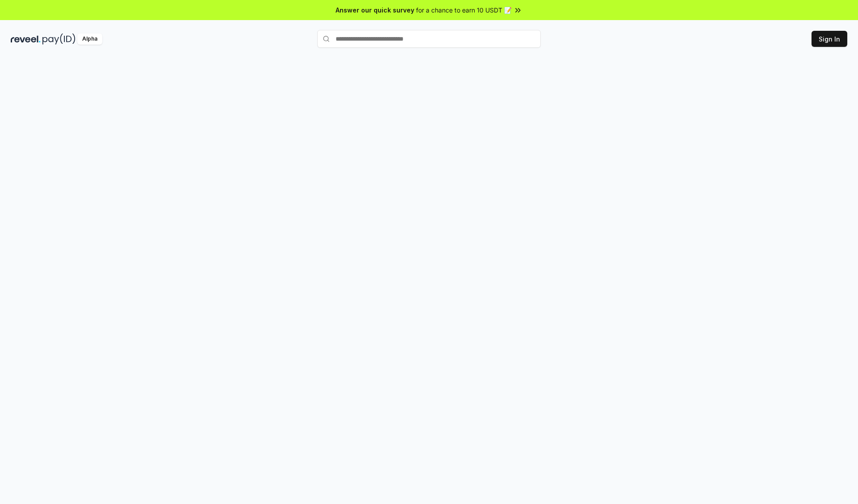  Describe the element at coordinates (464, 10) in the screenshot. I see `span: for a chance to earn 10 USDT 📝` at that location.